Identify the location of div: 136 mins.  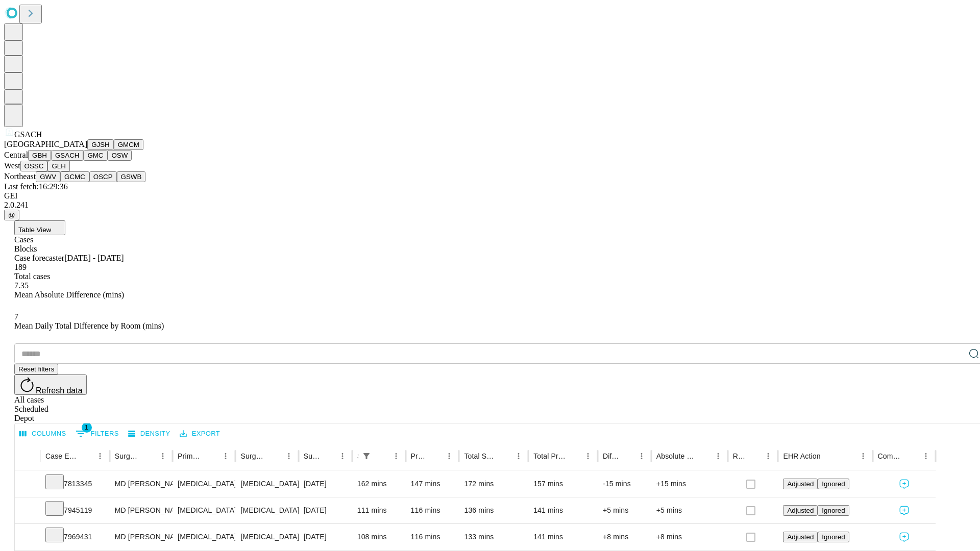
(493, 510).